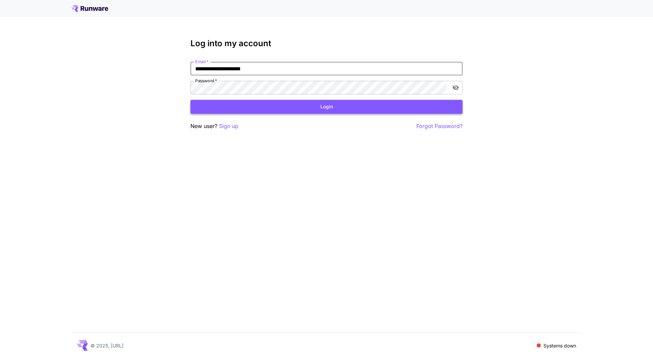 This screenshot has width=653, height=358. What do you see at coordinates (206, 81) in the screenshot?
I see `label: Password` at bounding box center [206, 81].